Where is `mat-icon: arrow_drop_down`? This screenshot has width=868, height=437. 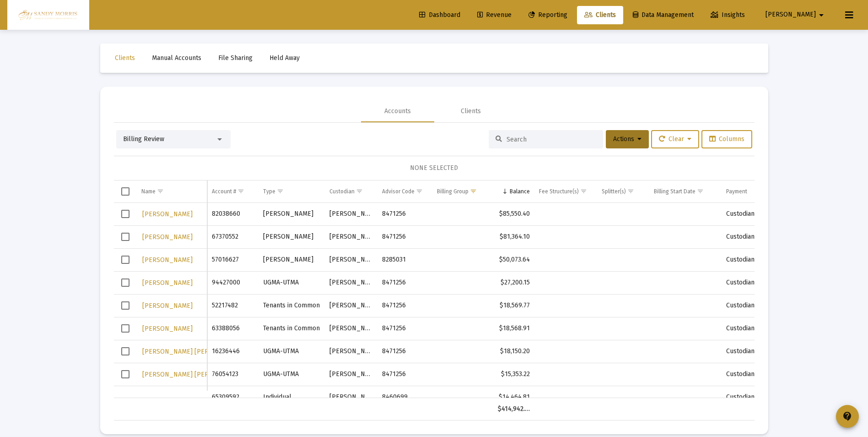
mat-icon: arrow_drop_down is located at coordinates (821, 15).